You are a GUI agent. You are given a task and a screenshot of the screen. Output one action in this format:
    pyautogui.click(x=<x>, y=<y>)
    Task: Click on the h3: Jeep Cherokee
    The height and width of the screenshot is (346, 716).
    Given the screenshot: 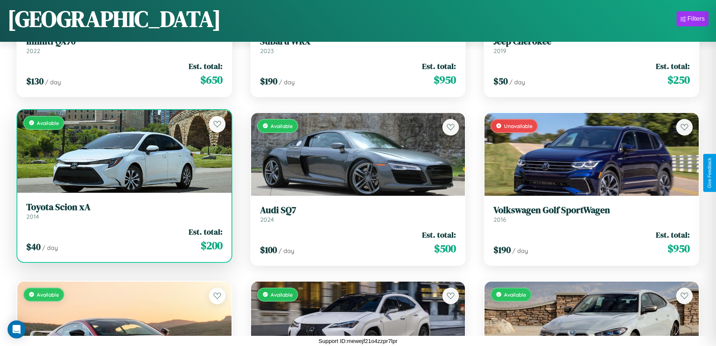 What is the action you would take?
    pyautogui.click(x=592, y=41)
    